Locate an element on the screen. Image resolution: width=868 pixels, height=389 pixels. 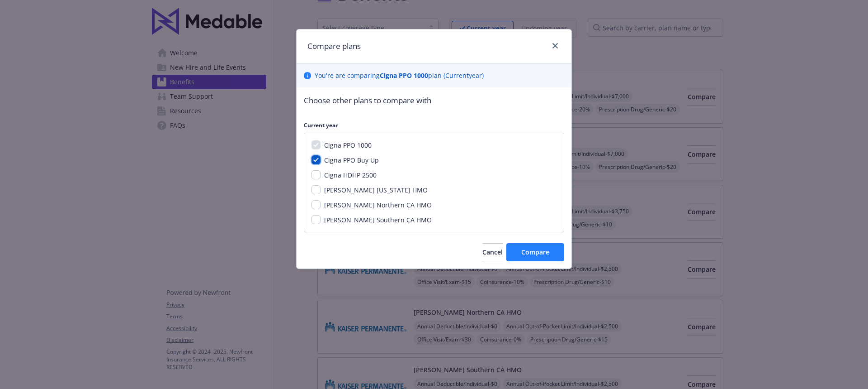
button: Cancel is located at coordinates (492, 252).